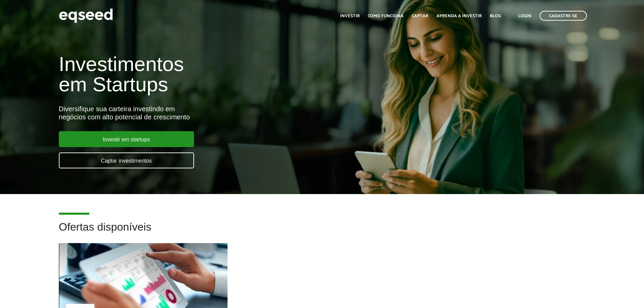 Image resolution: width=644 pixels, height=308 pixels. Describe the element at coordinates (215, 75) in the screenshot. I see `h1: Investimentos em Startups` at that location.